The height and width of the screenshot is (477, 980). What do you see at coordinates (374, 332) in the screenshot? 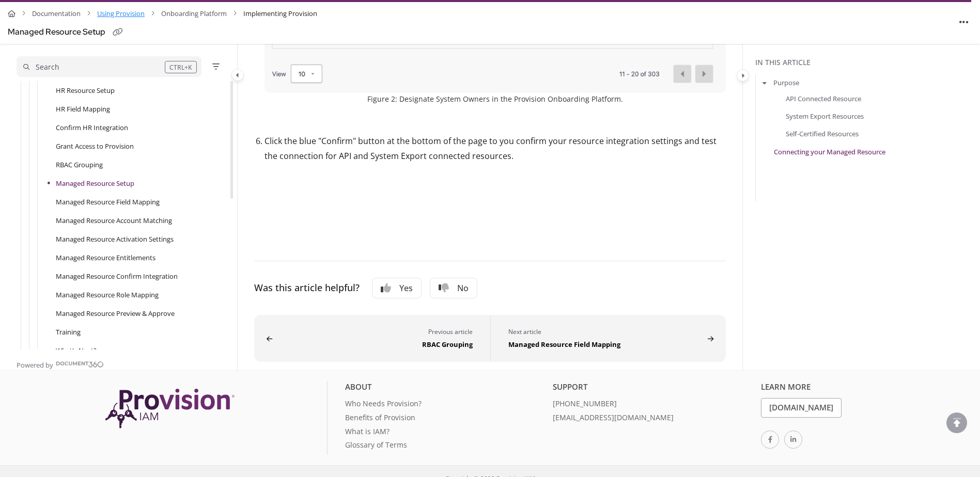
I see `div: Previous article` at bounding box center [374, 332].